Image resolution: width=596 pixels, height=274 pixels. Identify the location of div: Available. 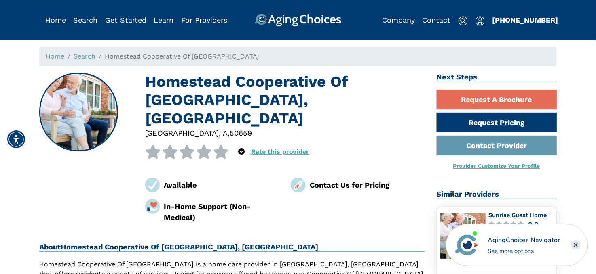
(222, 185).